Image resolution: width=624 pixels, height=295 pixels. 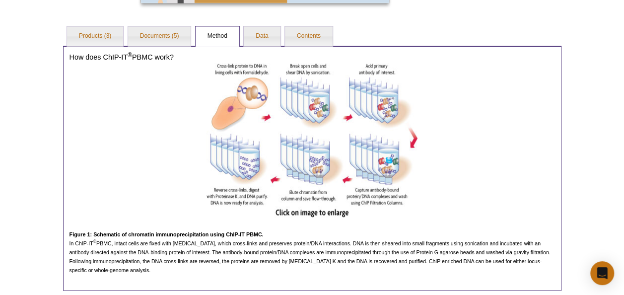 I want to click on a: Contents, so click(x=309, y=36).